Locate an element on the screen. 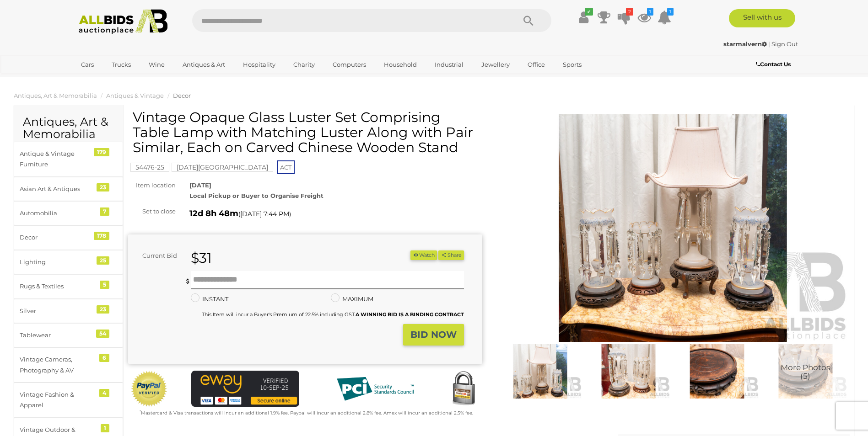  a: Household is located at coordinates (400, 64).